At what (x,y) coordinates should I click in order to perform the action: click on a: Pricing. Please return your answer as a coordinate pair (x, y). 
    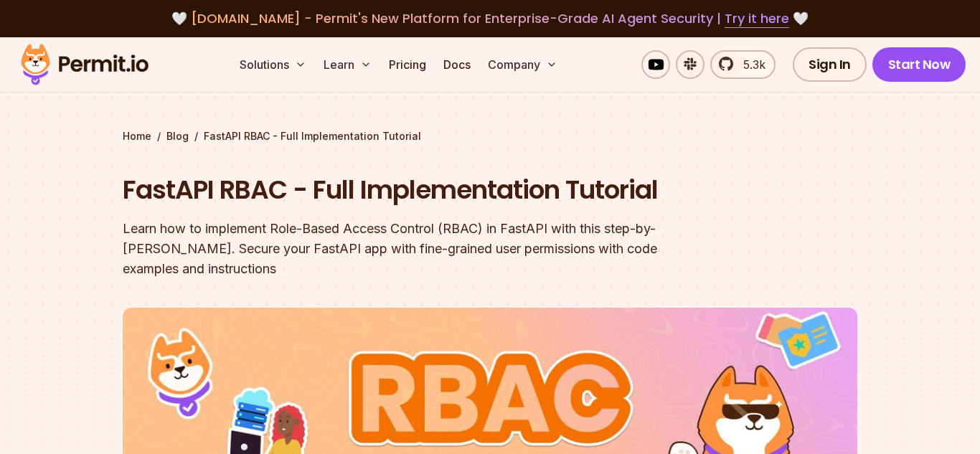
    Looking at the image, I should click on (407, 65).